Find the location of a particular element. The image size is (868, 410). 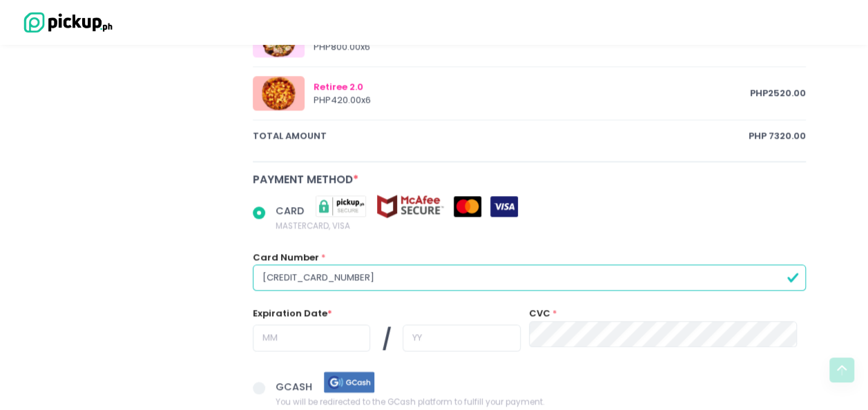

label: Card Number is located at coordinates (286, 257).